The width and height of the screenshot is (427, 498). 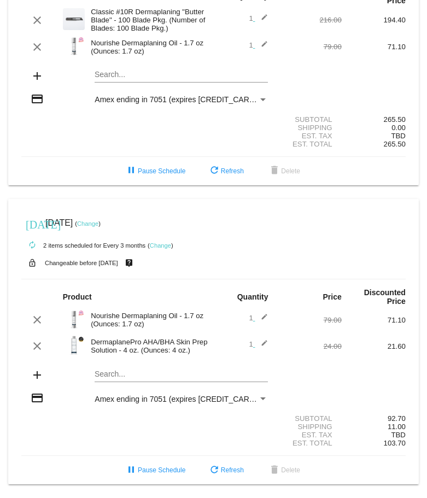 What do you see at coordinates (332, 297) in the screenshot?
I see `strong: Price` at bounding box center [332, 297].